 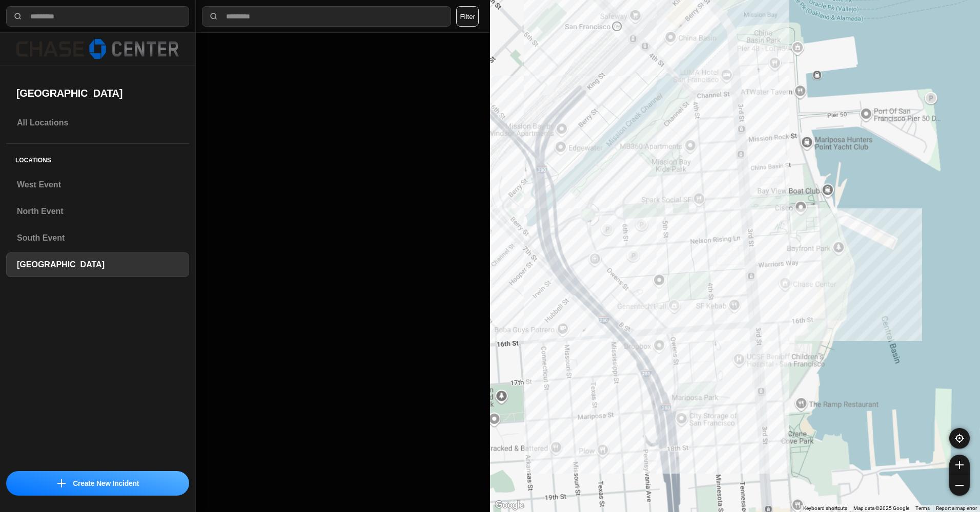 I want to click on a: iconCreate New Incident, so click(x=97, y=484).